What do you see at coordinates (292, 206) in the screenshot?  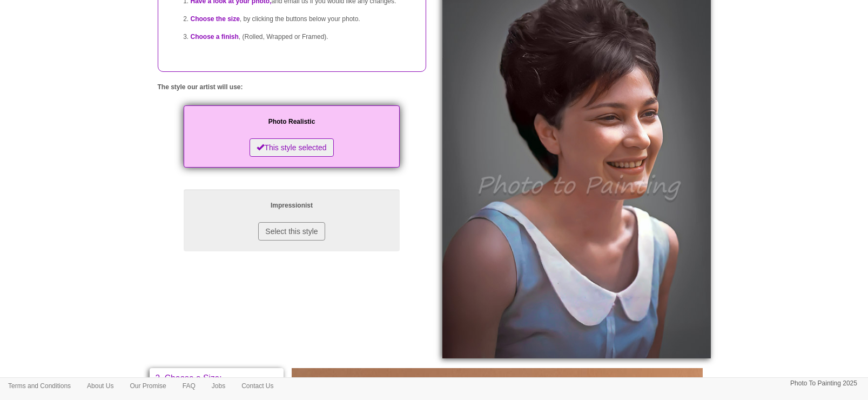 I see `p: Impressionist` at bounding box center [292, 206].